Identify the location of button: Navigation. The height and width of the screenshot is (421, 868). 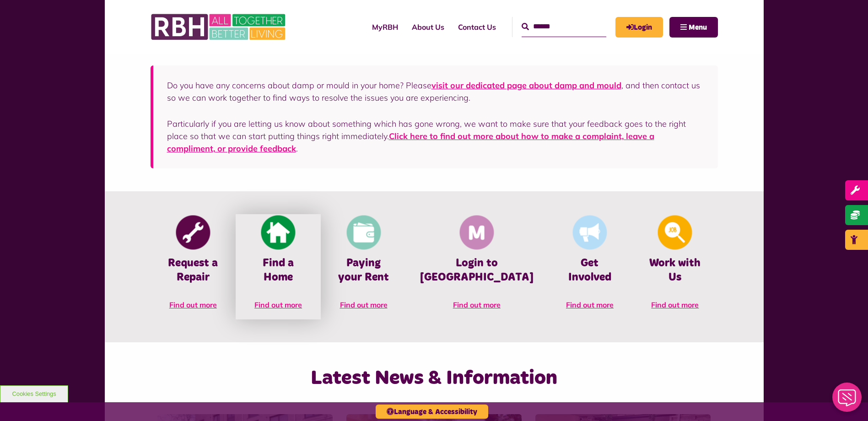
(694, 27).